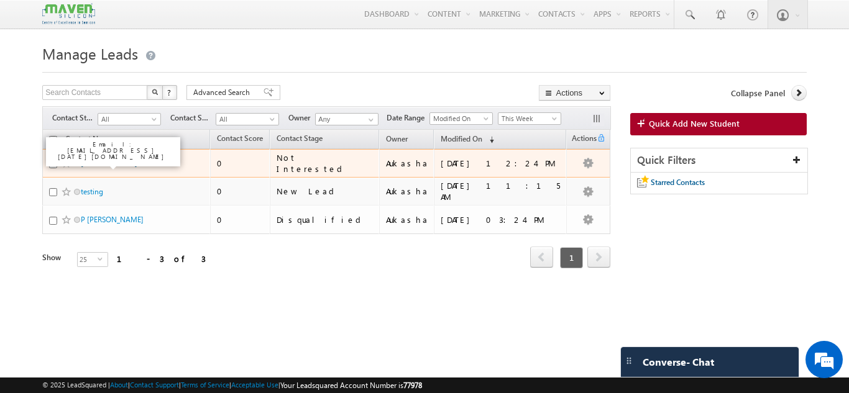 Image resolution: width=849 pixels, height=393 pixels. What do you see at coordinates (232, 385) in the screenshot?
I see `span: © 2025 LeadSquared | | | | |` at bounding box center [232, 385].